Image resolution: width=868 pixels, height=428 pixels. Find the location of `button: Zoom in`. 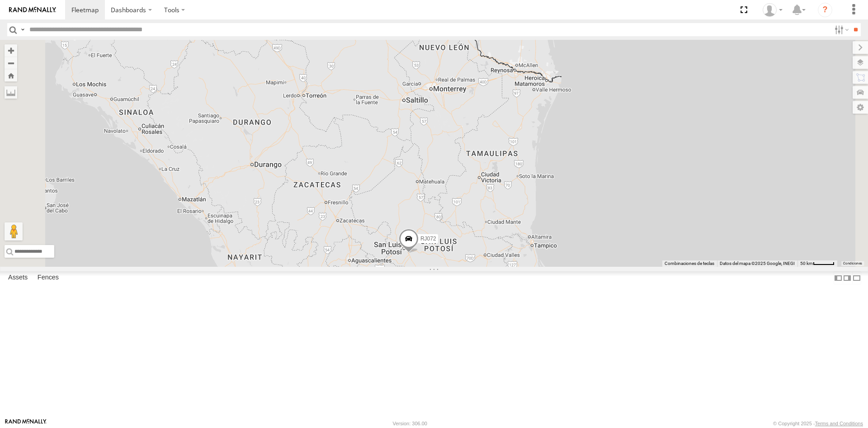

button: Zoom in is located at coordinates (11, 50).